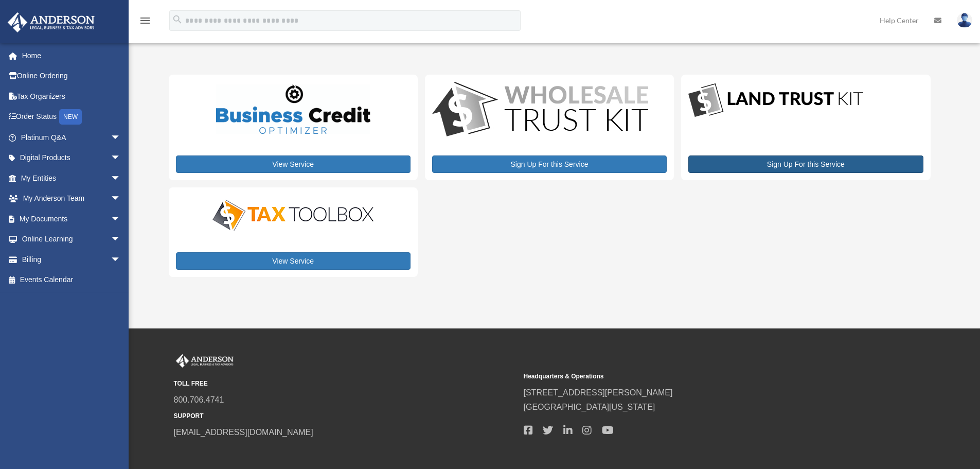  What do you see at coordinates (71, 239) in the screenshot?
I see `a: Online Learningarrow_drop_down` at bounding box center [71, 239].